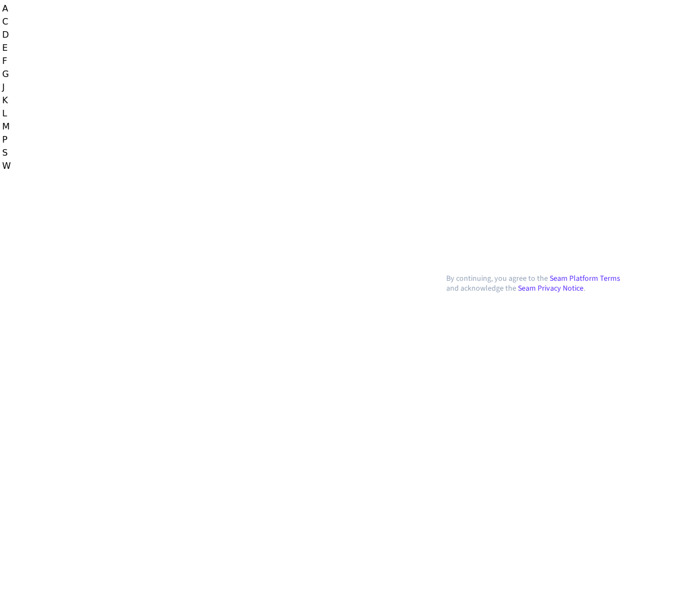 The width and height of the screenshot is (700, 608). What do you see at coordinates (5, 21) in the screenshot?
I see `span: C` at bounding box center [5, 21].